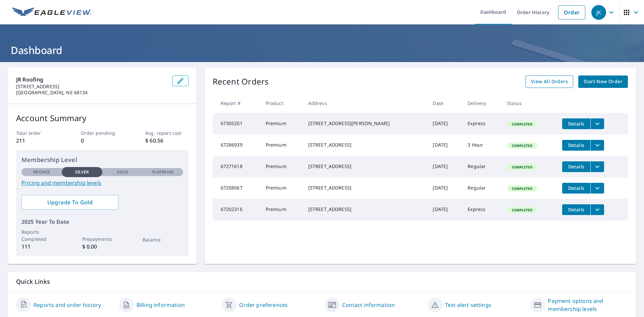  What do you see at coordinates (237, 103) in the screenshot?
I see `th: Report #` at bounding box center [237, 103].